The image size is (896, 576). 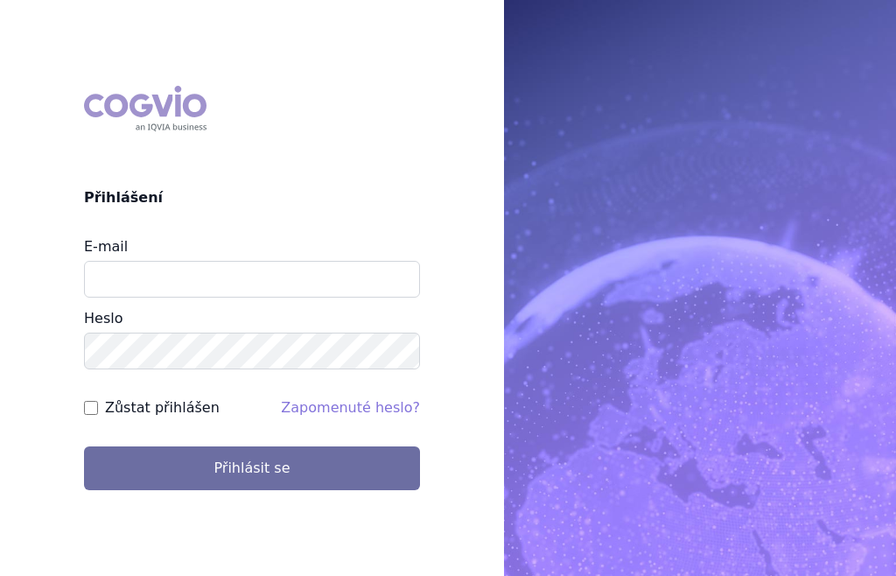 I want to click on label: Zůstat přihlášen, so click(x=162, y=408).